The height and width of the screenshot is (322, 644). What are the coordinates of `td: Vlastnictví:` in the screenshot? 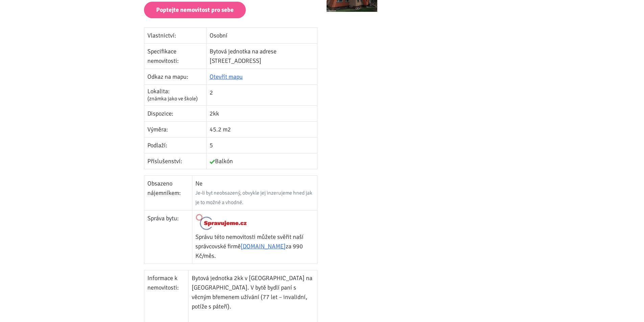 It's located at (175, 35).